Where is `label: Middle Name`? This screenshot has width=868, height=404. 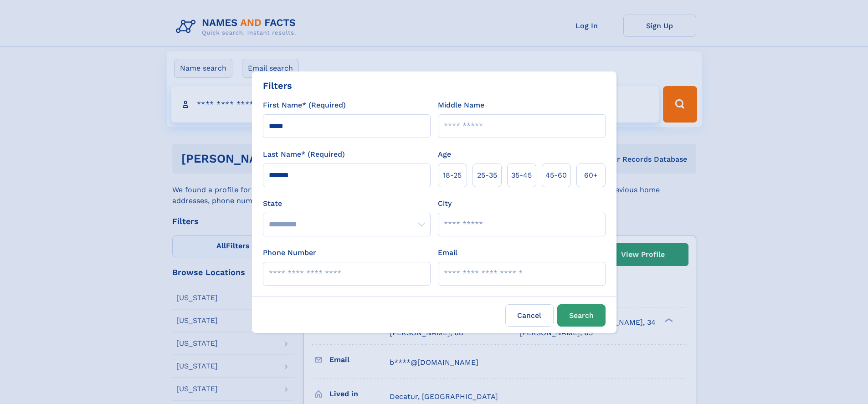
label: Middle Name is located at coordinates (461, 105).